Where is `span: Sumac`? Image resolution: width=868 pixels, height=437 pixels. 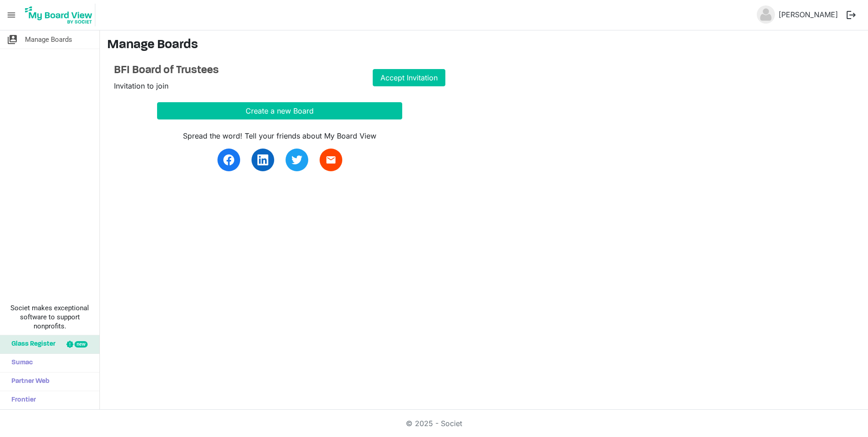 span: Sumac is located at coordinates (20, 363).